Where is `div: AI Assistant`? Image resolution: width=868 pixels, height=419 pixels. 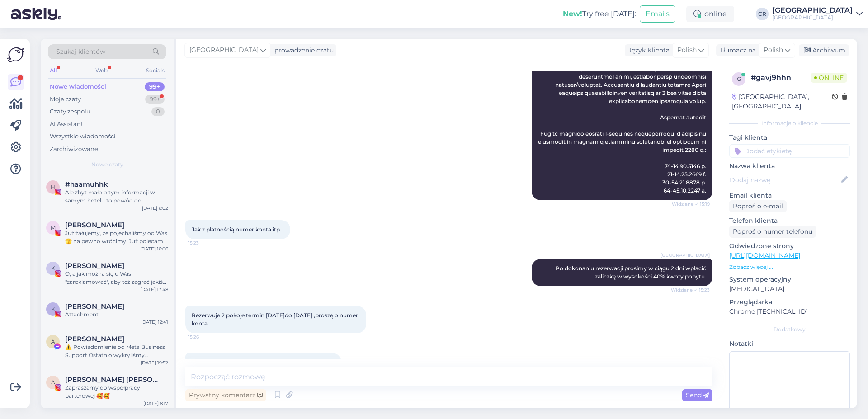 div: AI Assistant is located at coordinates (67, 124).